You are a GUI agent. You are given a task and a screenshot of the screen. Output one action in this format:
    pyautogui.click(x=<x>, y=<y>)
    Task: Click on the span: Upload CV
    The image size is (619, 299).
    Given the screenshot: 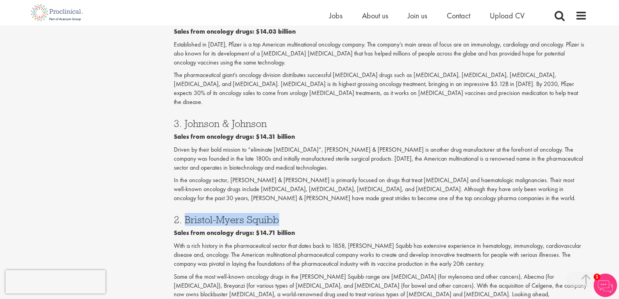 What is the action you would take?
    pyautogui.click(x=507, y=16)
    